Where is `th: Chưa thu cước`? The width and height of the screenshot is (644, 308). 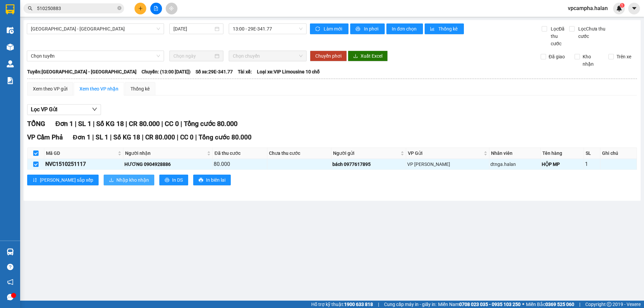 th: Chưa thu cước is located at coordinates (299, 153).